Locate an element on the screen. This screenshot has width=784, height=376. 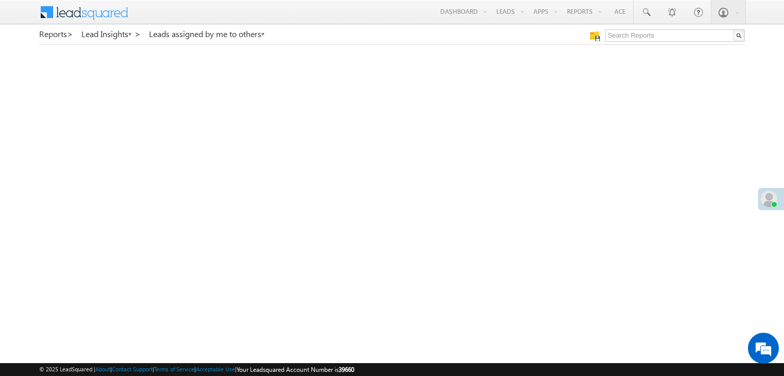
span: 39660 is located at coordinates (346, 370).